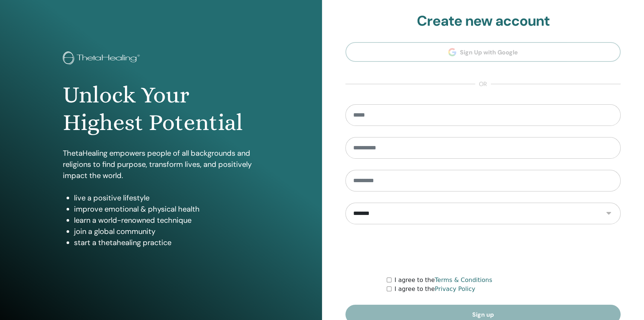  Describe the element at coordinates (455, 288) in the screenshot. I see `a: Privacy Policy` at that location.